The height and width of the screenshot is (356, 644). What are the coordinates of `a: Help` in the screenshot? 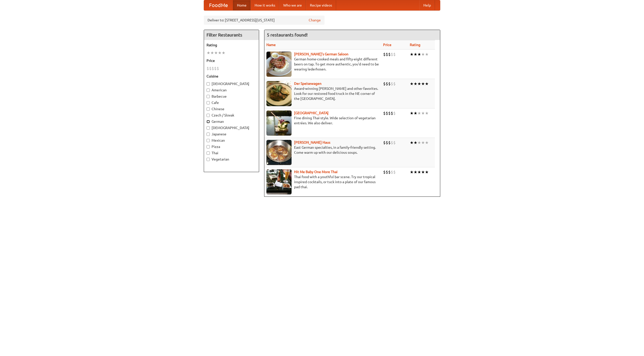 It's located at (428, 5).